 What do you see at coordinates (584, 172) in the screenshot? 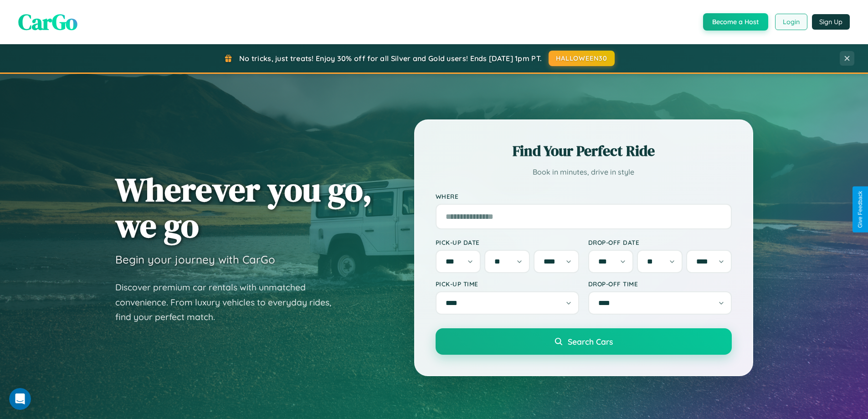
I see `p: Book in minutes, drive in style` at bounding box center [584, 172].